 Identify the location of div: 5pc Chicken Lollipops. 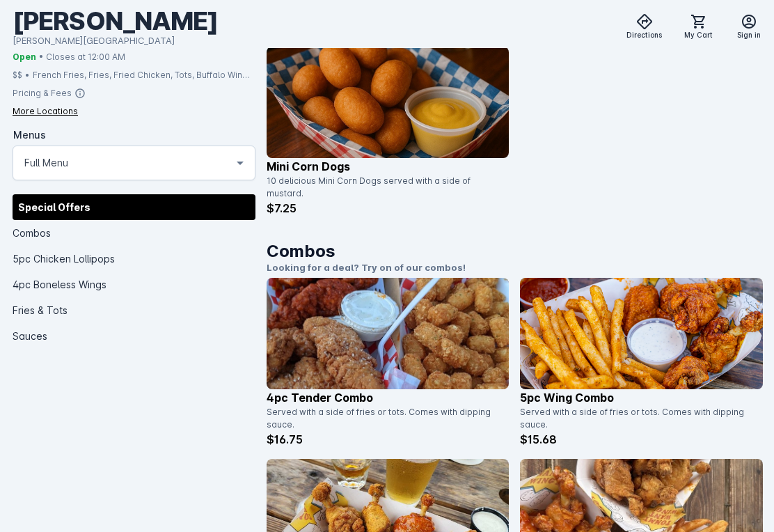
(133, 257).